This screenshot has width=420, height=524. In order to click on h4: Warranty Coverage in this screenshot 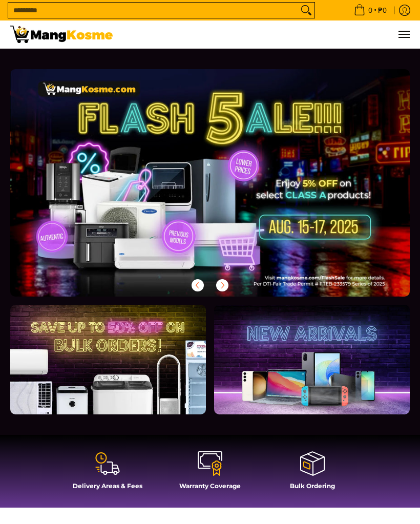, I will do `click(210, 485)`.